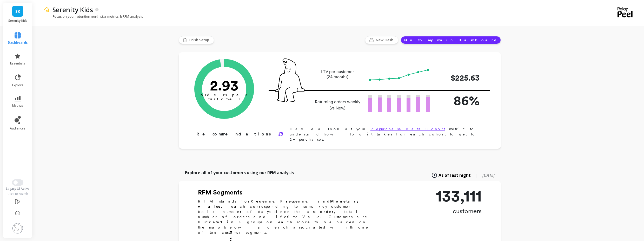 The image size is (644, 241). I want to click on p: 133,111, so click(459, 196).